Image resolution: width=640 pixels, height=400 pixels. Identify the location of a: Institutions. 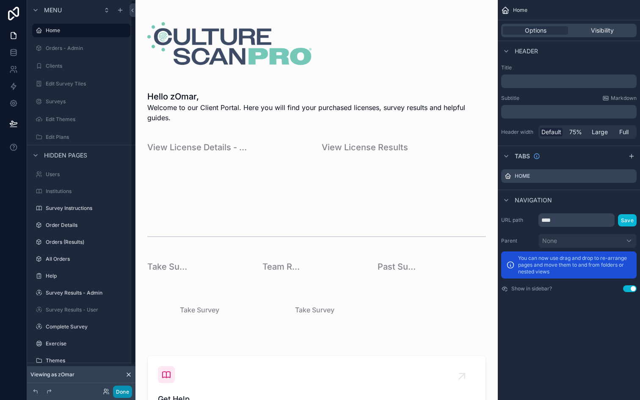
(81, 191).